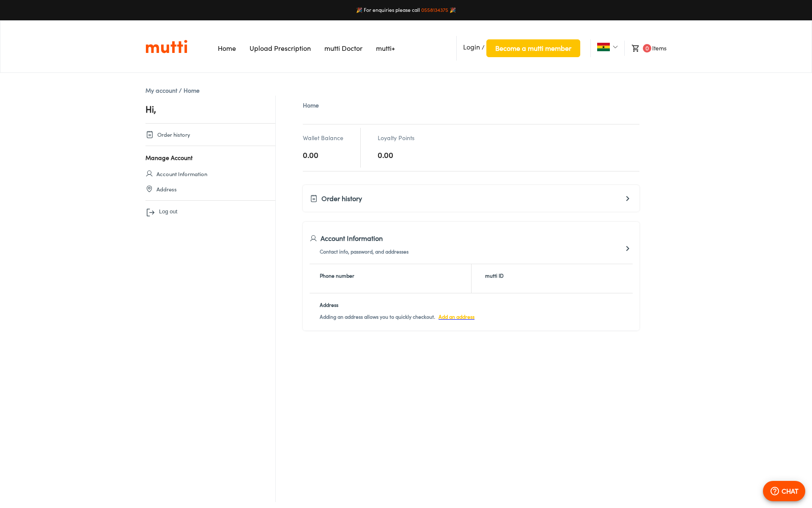  I want to click on img: Logo, so click(167, 46).